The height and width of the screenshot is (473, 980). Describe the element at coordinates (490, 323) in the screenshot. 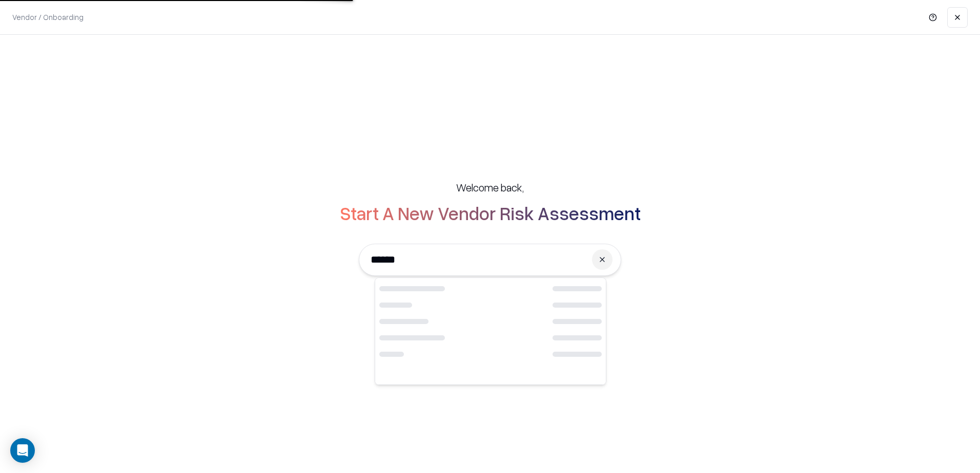

I see `div: Loading...` at that location.